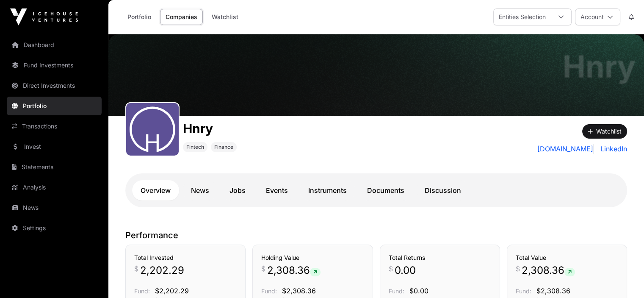 The image size is (644, 298). Describe the element at coordinates (172, 291) in the screenshot. I see `span: $2,202.29` at that location.